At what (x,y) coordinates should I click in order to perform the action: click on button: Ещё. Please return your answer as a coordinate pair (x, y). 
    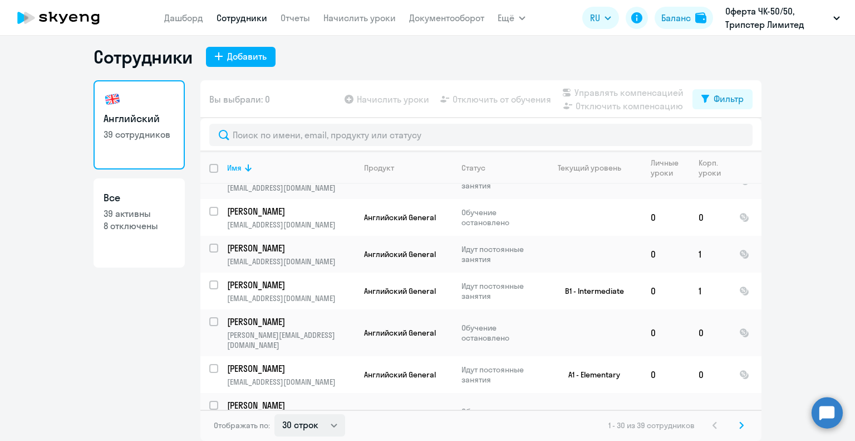
    Looking at the image, I should click on (512, 18).